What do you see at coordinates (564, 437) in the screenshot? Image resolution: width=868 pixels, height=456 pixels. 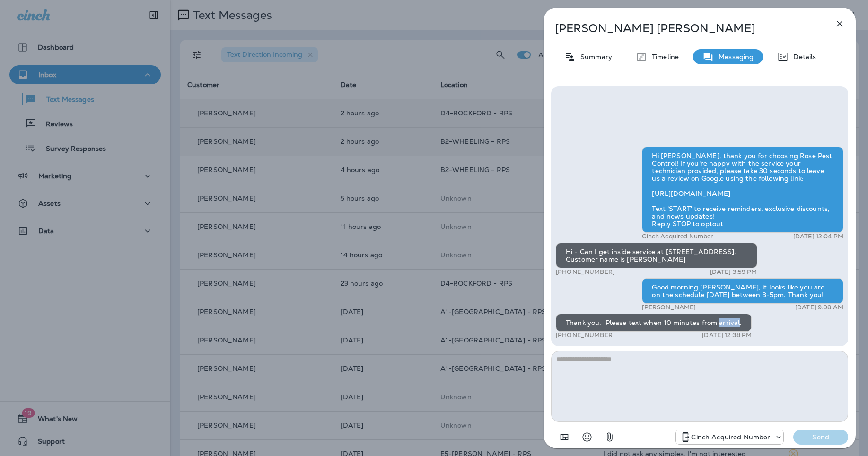 I see `button: Add in a premade template` at bounding box center [564, 437].